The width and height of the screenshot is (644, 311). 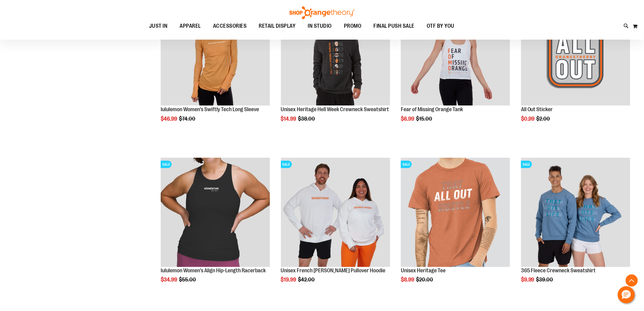 I want to click on span: FINAL PUSH SALE, so click(x=394, y=26).